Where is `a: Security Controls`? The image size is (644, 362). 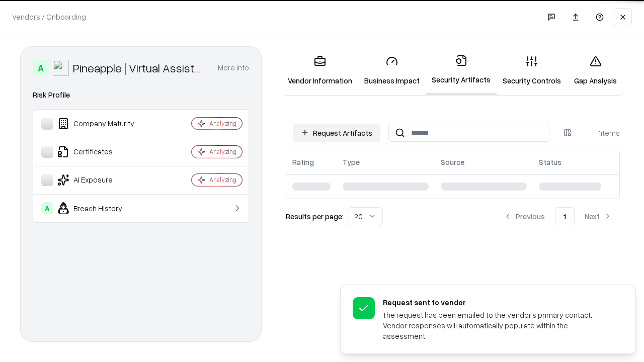
a: Security Controls is located at coordinates (532, 71).